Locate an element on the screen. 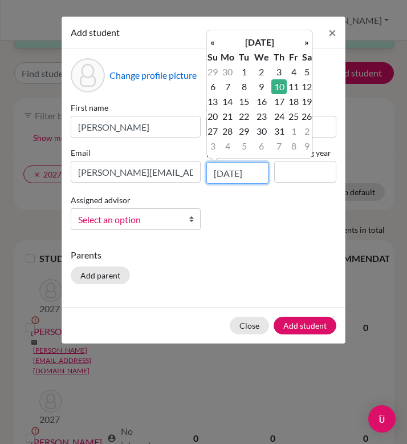 Image resolution: width=407 pixels, height=444 pixels. td: 23 is located at coordinates (261, 116).